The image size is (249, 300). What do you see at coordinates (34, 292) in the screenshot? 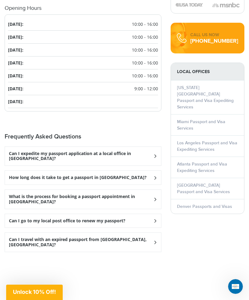
I see `div: Unlock 10% Off!` at bounding box center [34, 292].